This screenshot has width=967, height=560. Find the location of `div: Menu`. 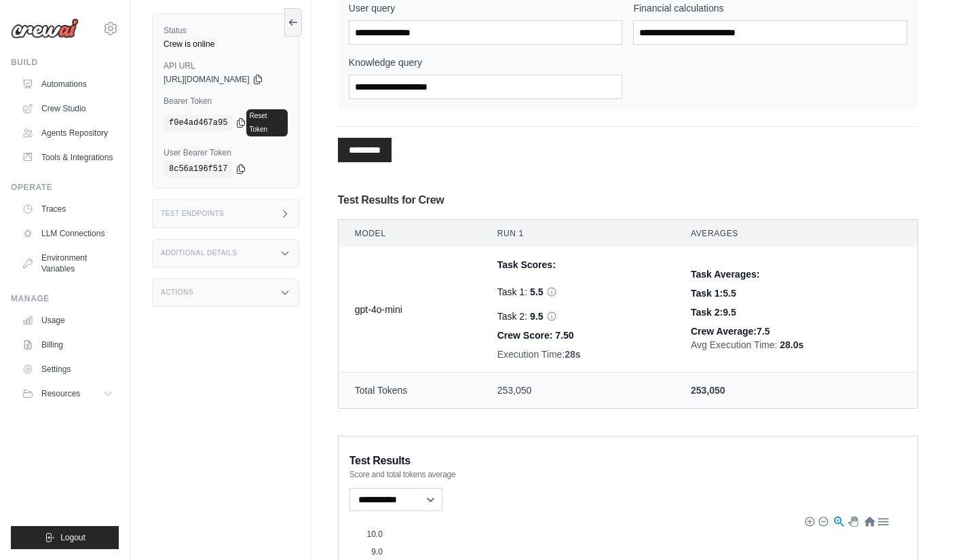

div: Menu is located at coordinates (882, 521).